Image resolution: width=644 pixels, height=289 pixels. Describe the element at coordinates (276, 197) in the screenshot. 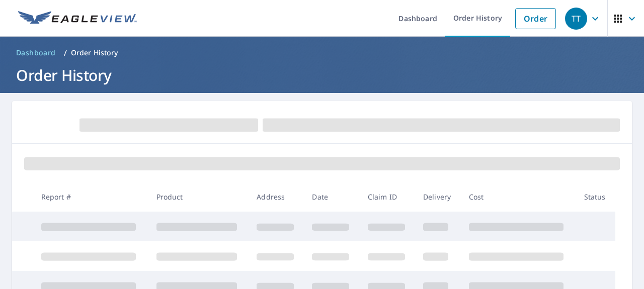

I see `th: Address` at that location.